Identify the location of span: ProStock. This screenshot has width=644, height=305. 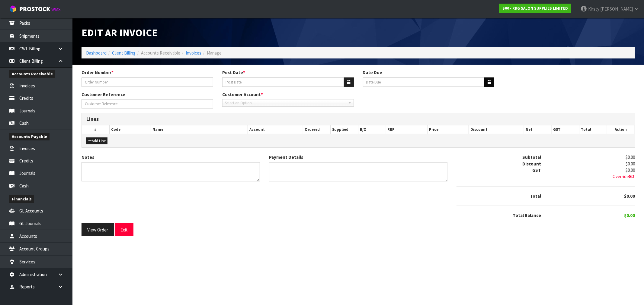
(34, 9).